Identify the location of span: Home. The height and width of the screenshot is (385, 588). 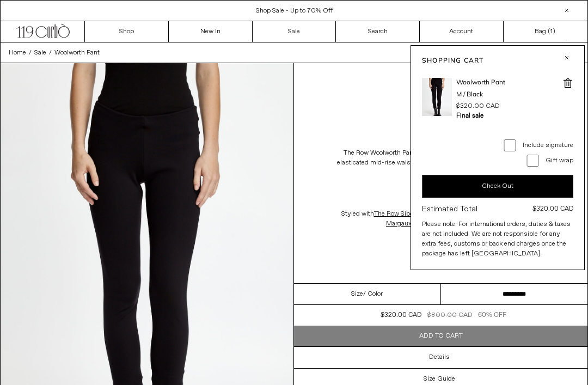
(18, 53).